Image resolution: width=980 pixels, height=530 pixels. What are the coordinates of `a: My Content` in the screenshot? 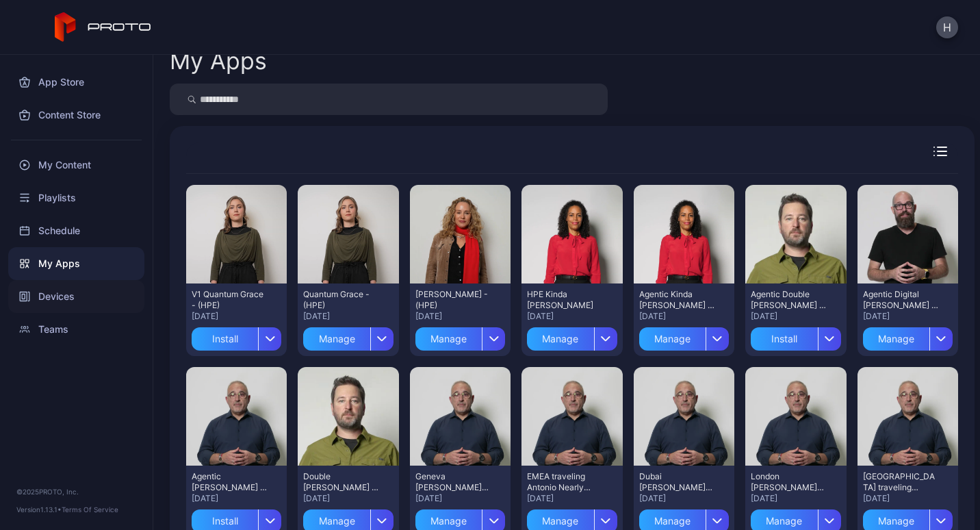 It's located at (76, 165).